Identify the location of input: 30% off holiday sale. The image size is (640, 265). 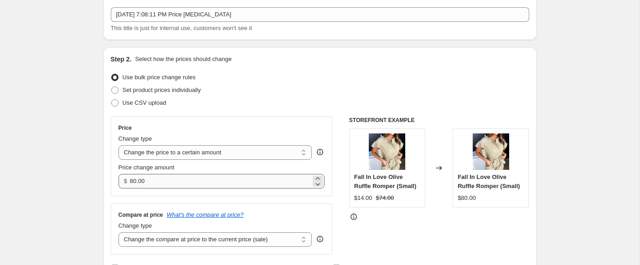
(320, 15).